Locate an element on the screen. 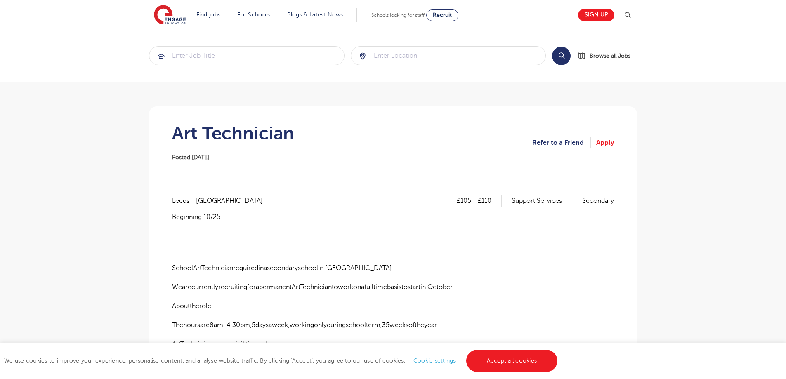 The height and width of the screenshot is (379, 786). p: Abouttherole: is located at coordinates (393, 306).